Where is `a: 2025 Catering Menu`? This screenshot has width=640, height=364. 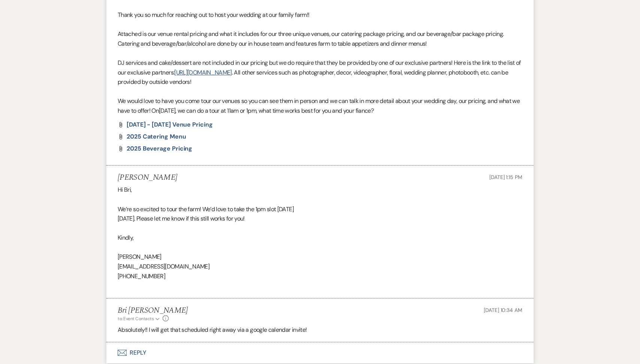 a: 2025 Catering Menu is located at coordinates (156, 137).